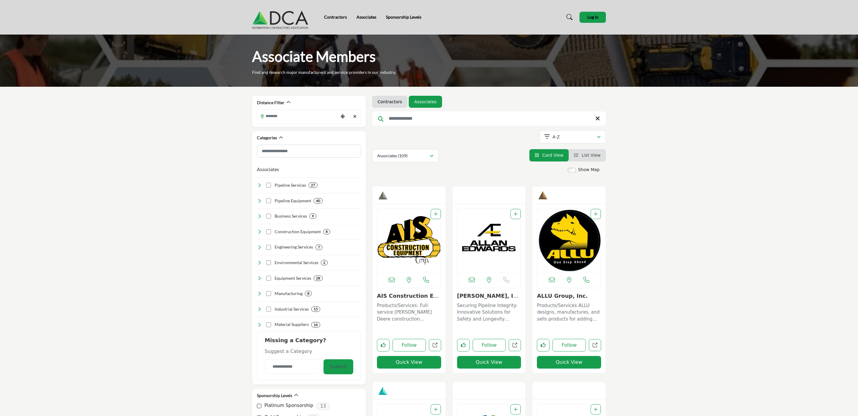  What do you see at coordinates (435, 345) in the screenshot?
I see `a: Open ais-construction-equipment in new tab` at bounding box center [435, 345].